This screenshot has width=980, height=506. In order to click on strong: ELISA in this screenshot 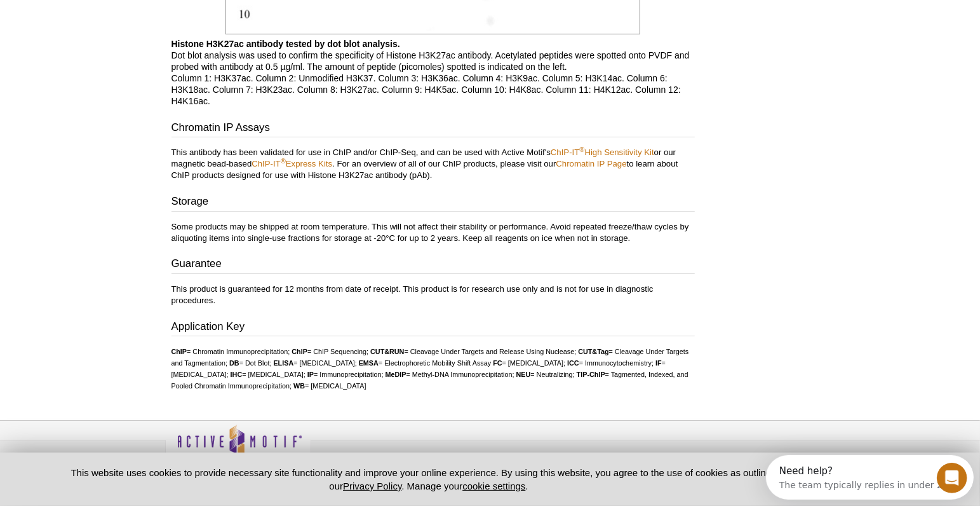, I will do `click(283, 363)`.